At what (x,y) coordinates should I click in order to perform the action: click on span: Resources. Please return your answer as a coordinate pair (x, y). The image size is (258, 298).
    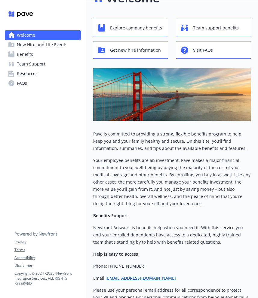
    Looking at the image, I should click on (27, 74).